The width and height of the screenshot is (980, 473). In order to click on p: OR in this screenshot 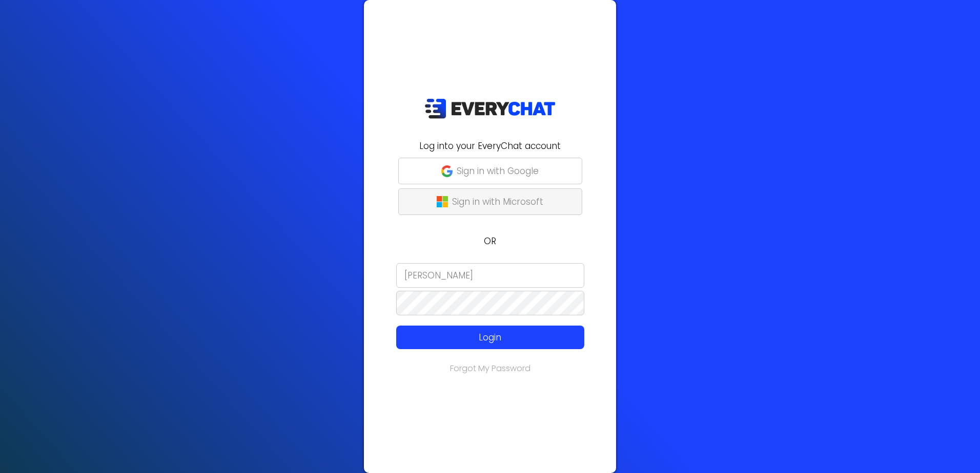, I will do `click(490, 242)`.